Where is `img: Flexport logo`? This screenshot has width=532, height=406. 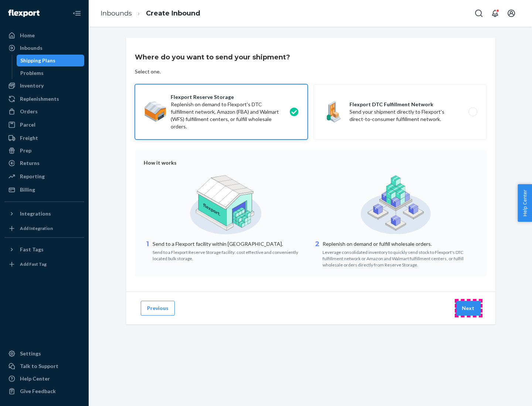
img: Flexport logo is located at coordinates (24, 14).